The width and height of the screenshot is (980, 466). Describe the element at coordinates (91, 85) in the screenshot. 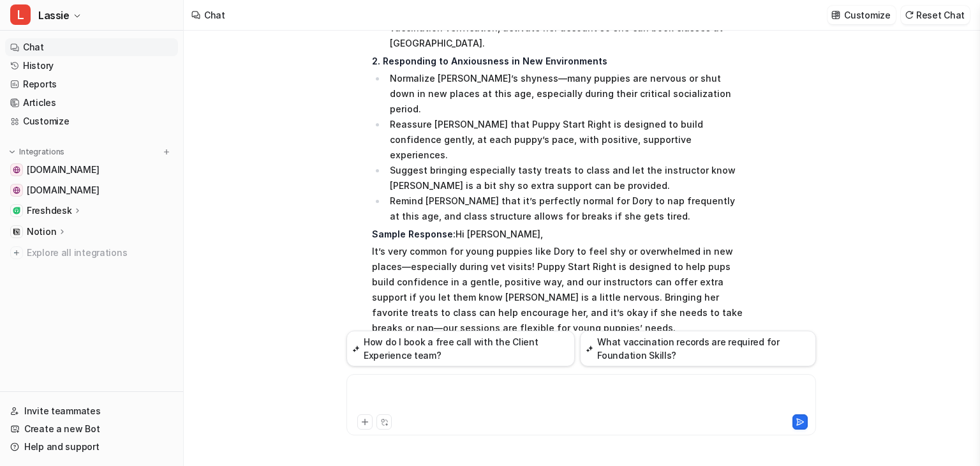

I see `a: Reports` at that location.